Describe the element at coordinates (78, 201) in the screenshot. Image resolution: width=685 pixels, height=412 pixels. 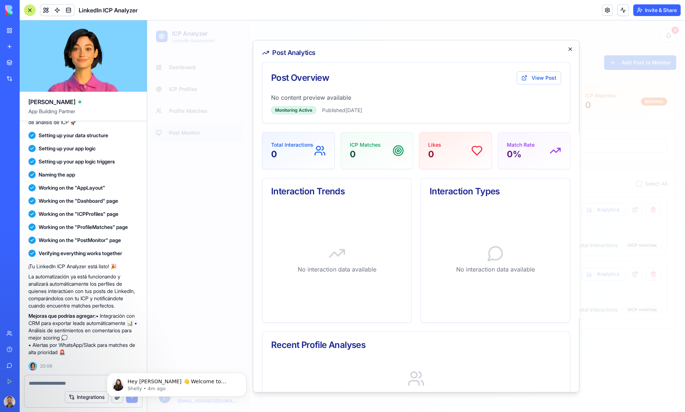
I see `span: Working on the "Dashboard" page` at that location.